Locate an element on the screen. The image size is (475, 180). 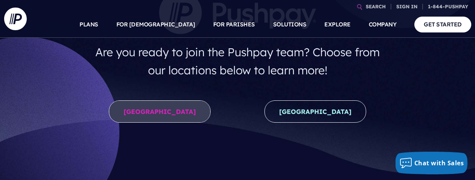
a: FOR PARISHES is located at coordinates (234, 24).